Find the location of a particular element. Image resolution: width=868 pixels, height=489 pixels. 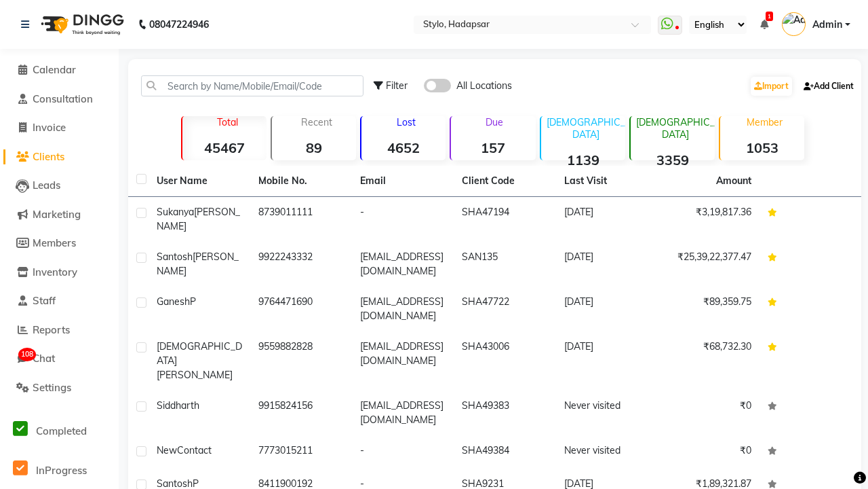

a: Inventory is located at coordinates (59, 272).